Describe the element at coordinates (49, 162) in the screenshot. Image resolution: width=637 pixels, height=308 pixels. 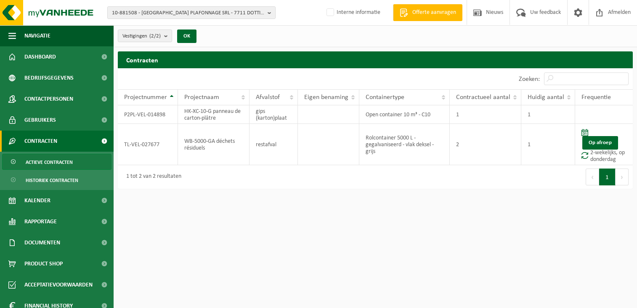
I see `span: Actieve contracten` at that location.